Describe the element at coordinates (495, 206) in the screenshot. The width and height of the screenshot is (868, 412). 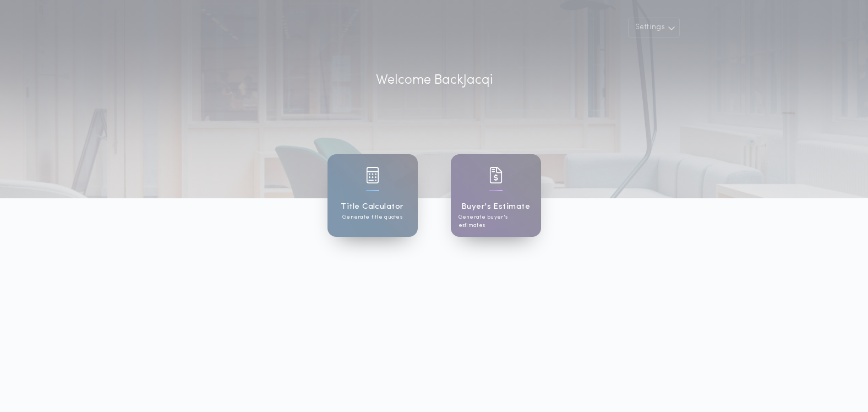
I see `h1: Buyer's Estimate` at that location.